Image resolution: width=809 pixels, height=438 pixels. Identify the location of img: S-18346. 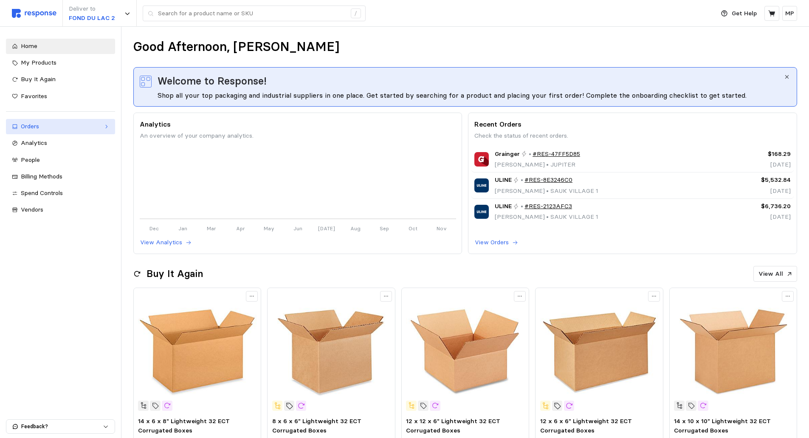
(733, 352).